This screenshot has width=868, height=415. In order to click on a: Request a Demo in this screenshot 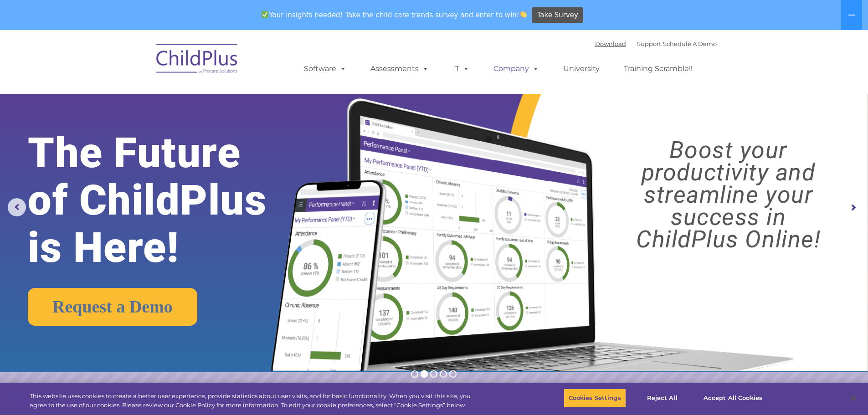, I will do `click(113, 307)`.